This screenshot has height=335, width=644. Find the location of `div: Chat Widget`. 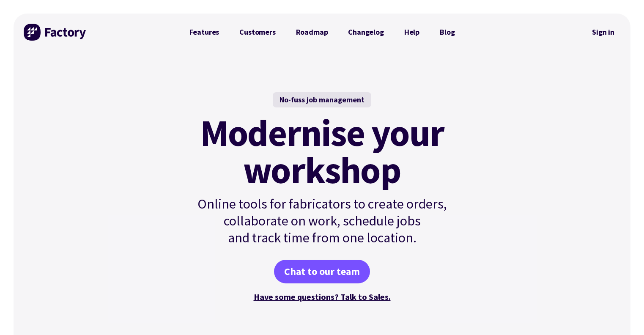

div: Chat Widget is located at coordinates (623, 315).